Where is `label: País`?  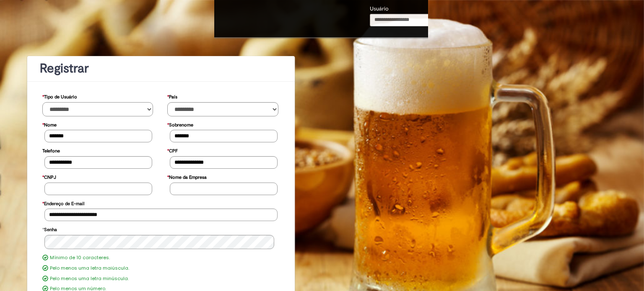 label: País is located at coordinates (172, 96).